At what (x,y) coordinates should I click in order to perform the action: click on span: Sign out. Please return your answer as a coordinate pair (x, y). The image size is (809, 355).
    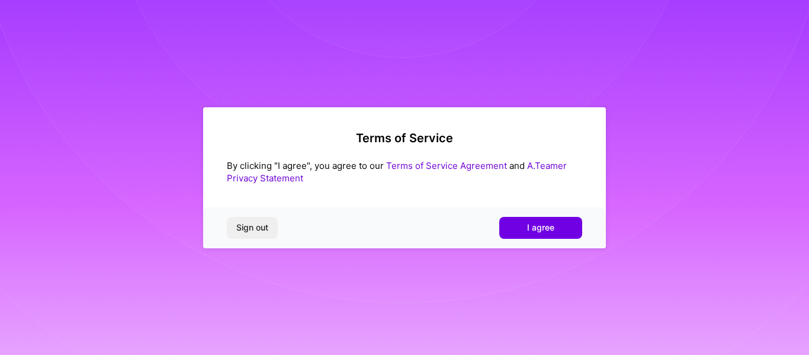
    Looking at the image, I should click on (252, 228).